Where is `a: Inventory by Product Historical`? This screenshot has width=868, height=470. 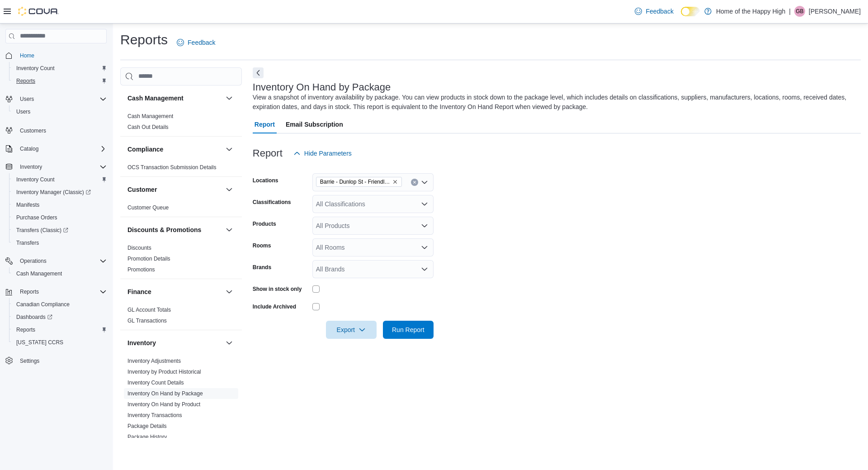 a: Inventory by Product Historical is located at coordinates (164, 372).